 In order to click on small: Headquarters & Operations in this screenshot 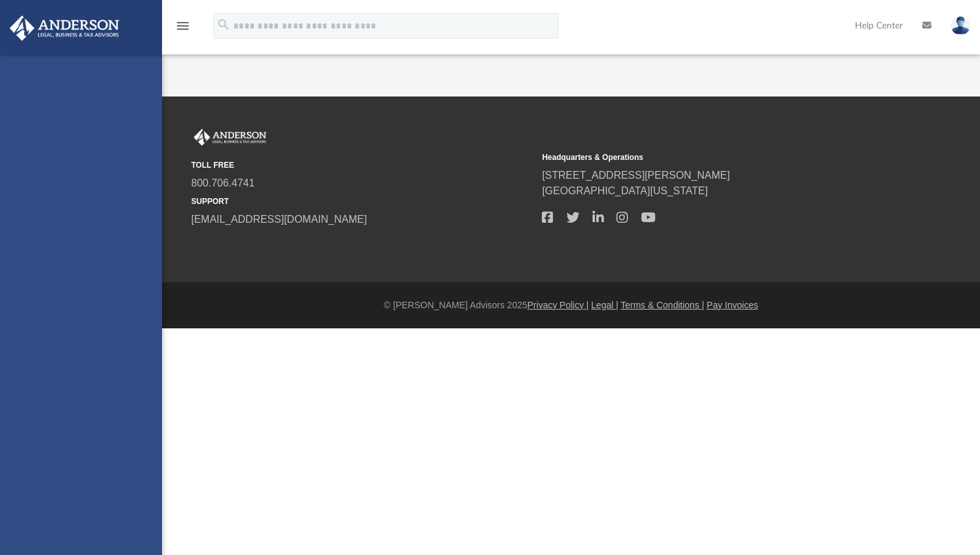, I will do `click(712, 158)`.